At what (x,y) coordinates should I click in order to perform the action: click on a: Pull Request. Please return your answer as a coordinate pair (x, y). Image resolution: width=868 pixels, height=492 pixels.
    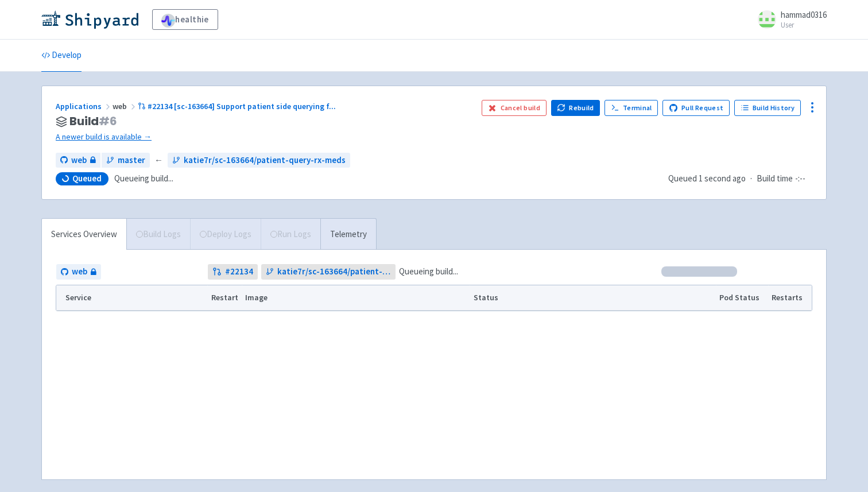
    Looking at the image, I should click on (696, 108).